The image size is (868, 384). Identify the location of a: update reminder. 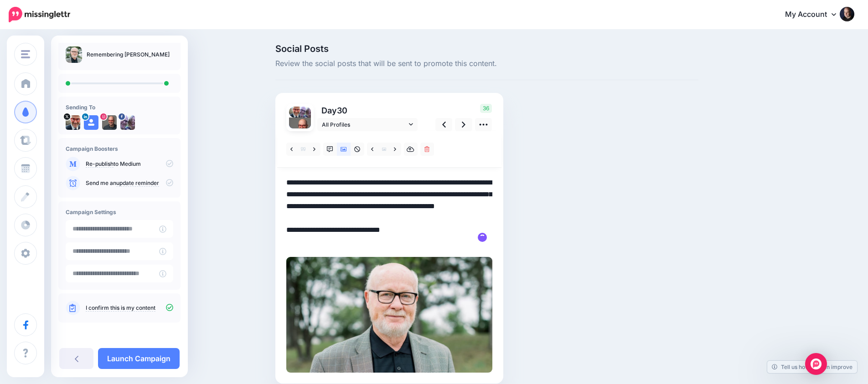
(138, 183).